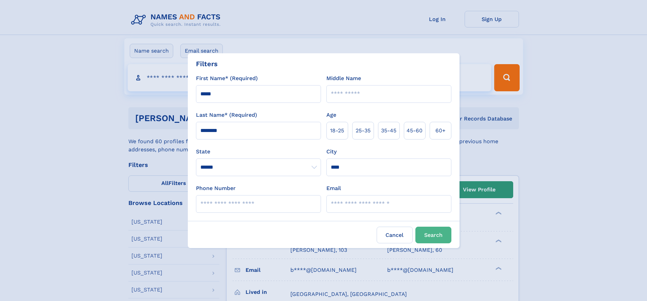 The height and width of the screenshot is (301, 647). I want to click on div: Filters, so click(207, 64).